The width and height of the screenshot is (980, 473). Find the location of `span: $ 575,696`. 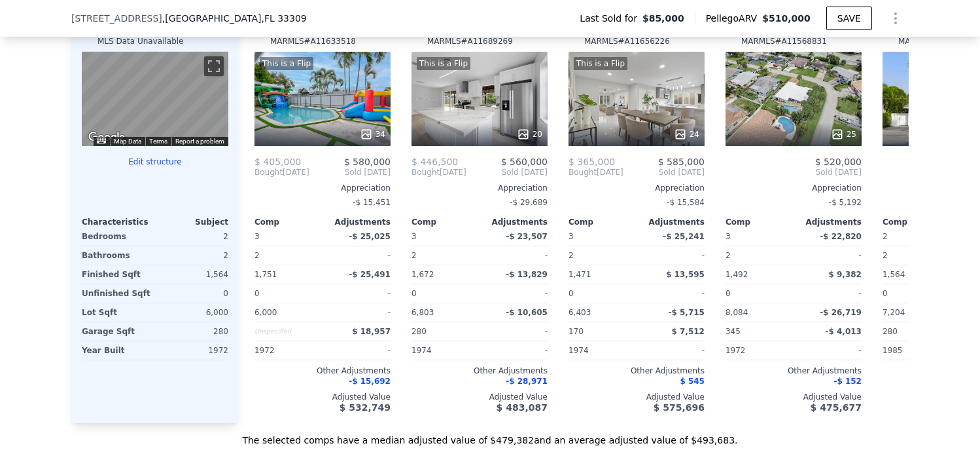

span: $ 575,696 is located at coordinates (679, 407).